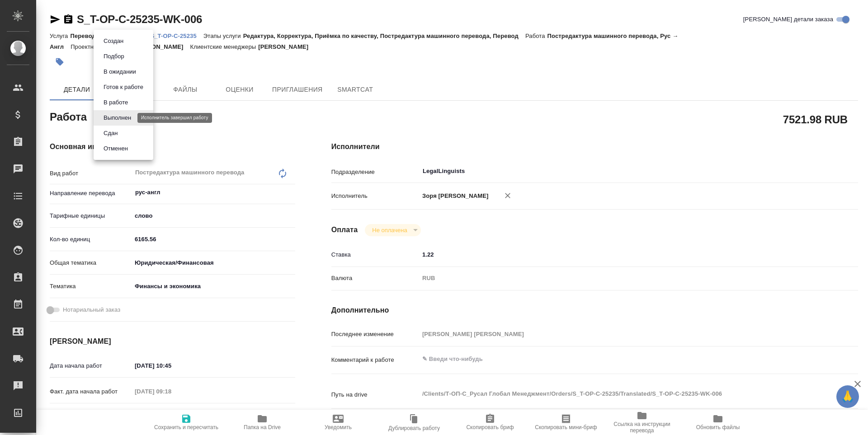  Describe the element at coordinates (114, 56) in the screenshot. I see `button: Подбор` at that location.